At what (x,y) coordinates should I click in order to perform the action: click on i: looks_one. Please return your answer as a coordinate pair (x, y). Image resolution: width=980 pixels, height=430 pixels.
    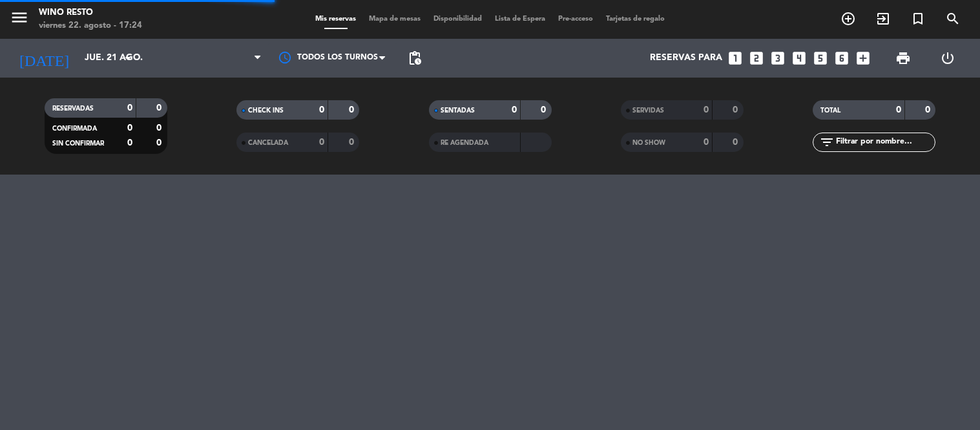
    Looking at the image, I should click on (735, 58).